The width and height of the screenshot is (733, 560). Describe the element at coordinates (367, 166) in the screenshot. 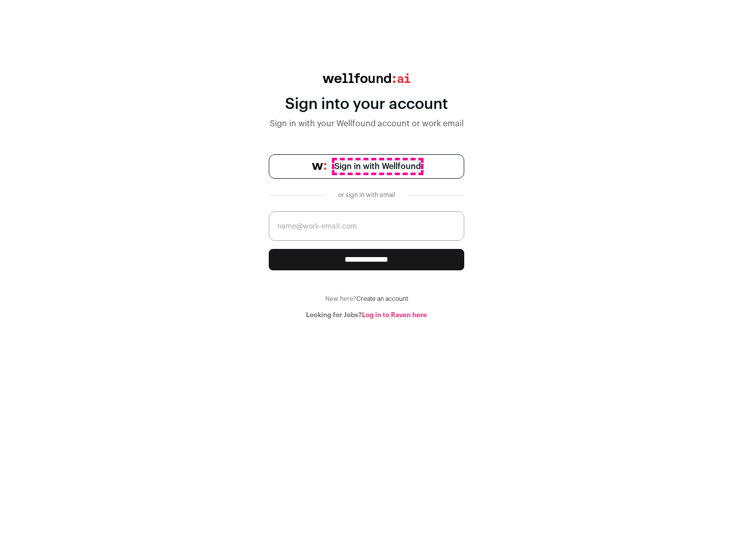

I see `a: Sign in with Wellfound` at that location.